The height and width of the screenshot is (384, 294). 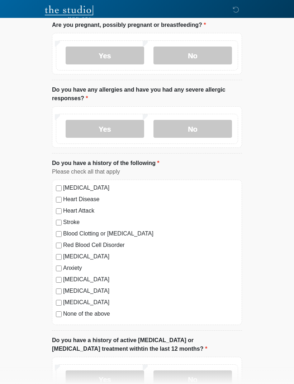 I want to click on input: Anxiety, so click(x=59, y=269).